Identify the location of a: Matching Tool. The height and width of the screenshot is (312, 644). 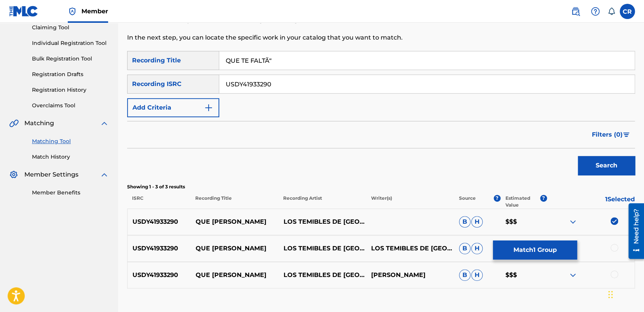
(70, 141).